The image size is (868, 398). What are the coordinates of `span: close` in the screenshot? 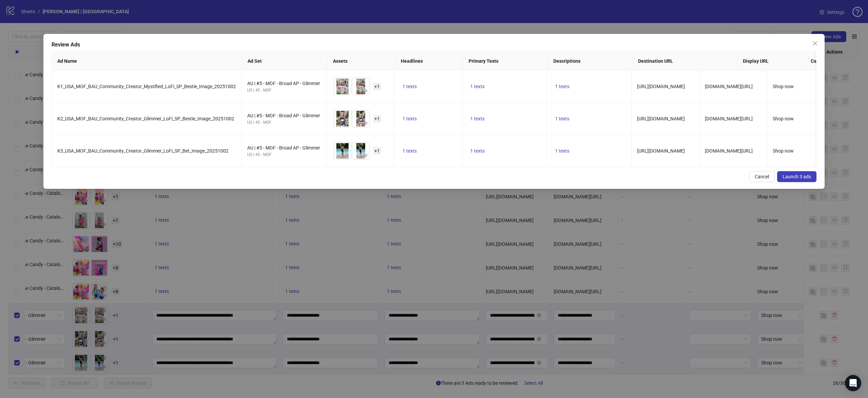 It's located at (815, 43).